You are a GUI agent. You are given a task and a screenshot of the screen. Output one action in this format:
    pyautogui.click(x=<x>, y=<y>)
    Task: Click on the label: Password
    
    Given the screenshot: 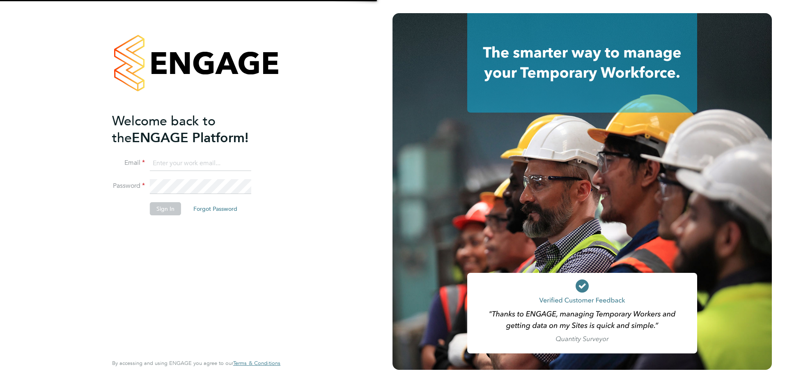 What is the action you would take?
    pyautogui.click(x=129, y=186)
    